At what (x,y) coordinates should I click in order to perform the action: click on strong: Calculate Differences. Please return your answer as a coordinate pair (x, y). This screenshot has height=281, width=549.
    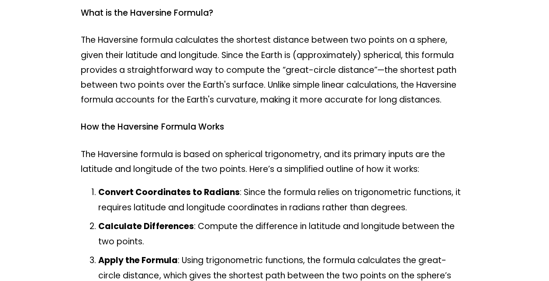
    Looking at the image, I should click on (146, 226).